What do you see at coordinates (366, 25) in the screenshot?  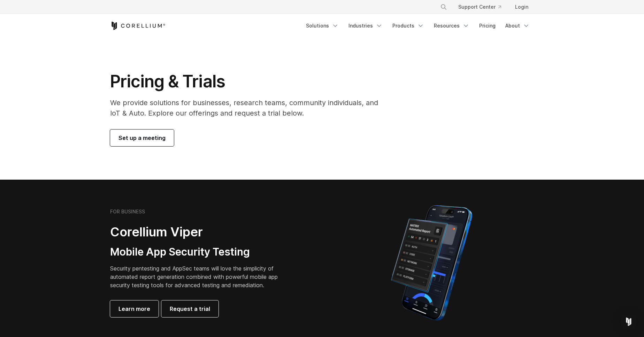 I see `a: Industries` at bounding box center [366, 25].